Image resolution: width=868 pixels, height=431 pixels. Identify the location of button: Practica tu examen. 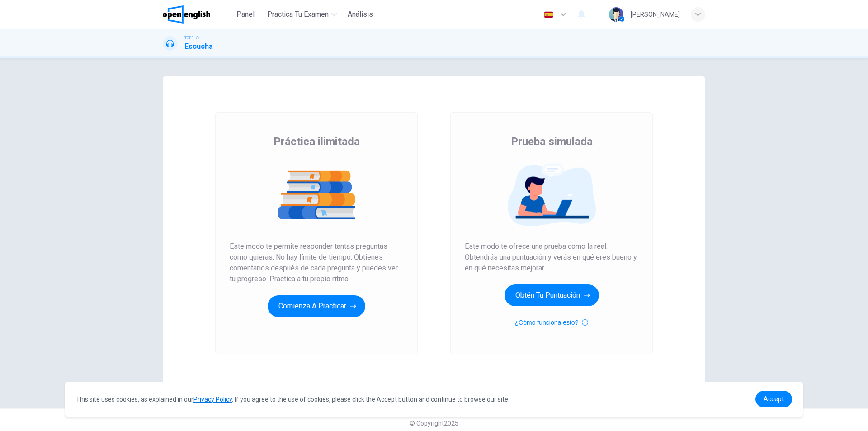
(302, 15).